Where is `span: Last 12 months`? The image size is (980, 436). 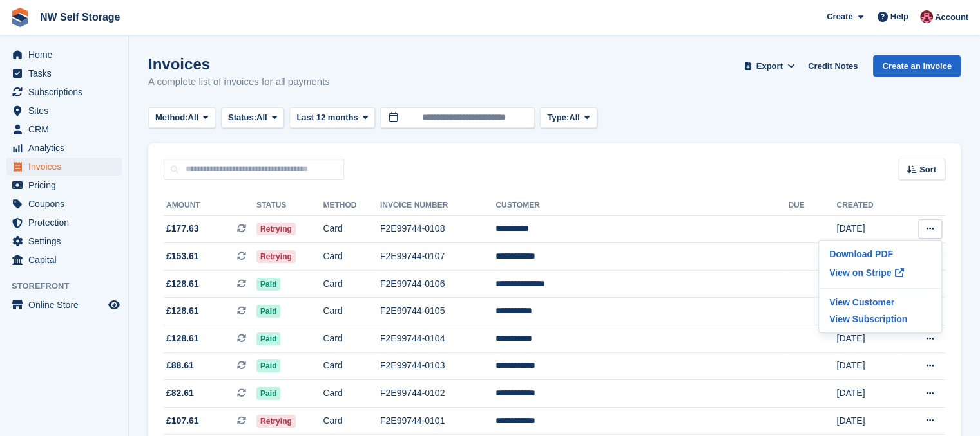 span: Last 12 months is located at coordinates (327, 118).